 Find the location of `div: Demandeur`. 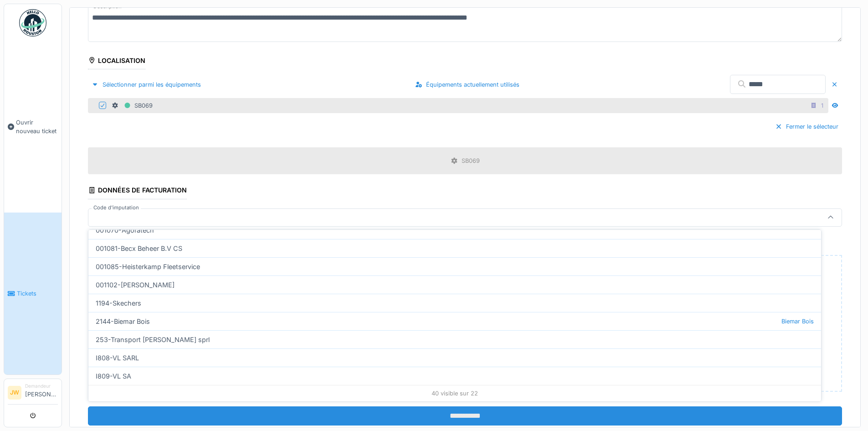

div: Demandeur is located at coordinates (42, 386).